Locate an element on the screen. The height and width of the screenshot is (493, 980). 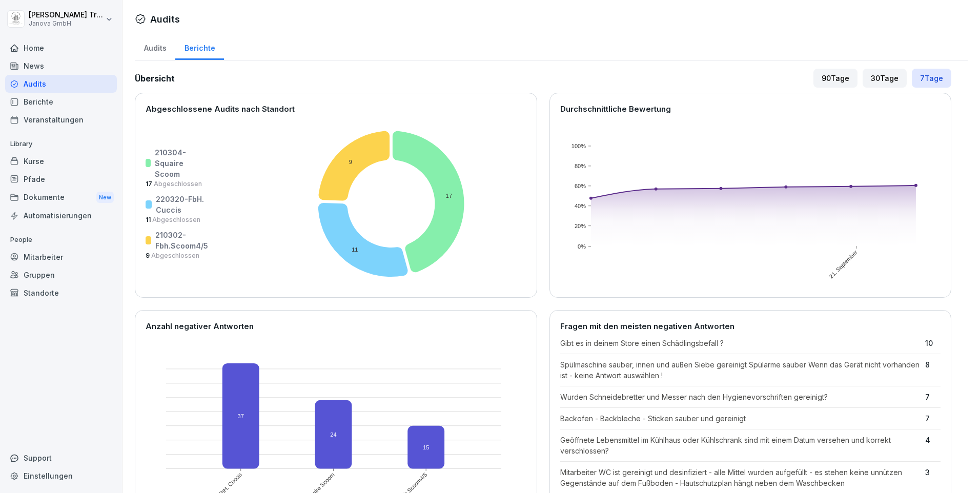
div: Automatisierungen is located at coordinates (61, 215).